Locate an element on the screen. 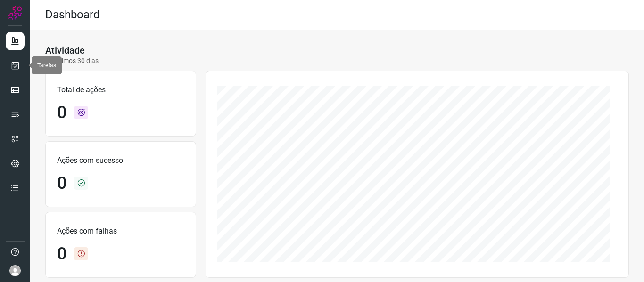 This screenshot has width=644, height=282. img: avatar-user-boy.jpg is located at coordinates (15, 271).